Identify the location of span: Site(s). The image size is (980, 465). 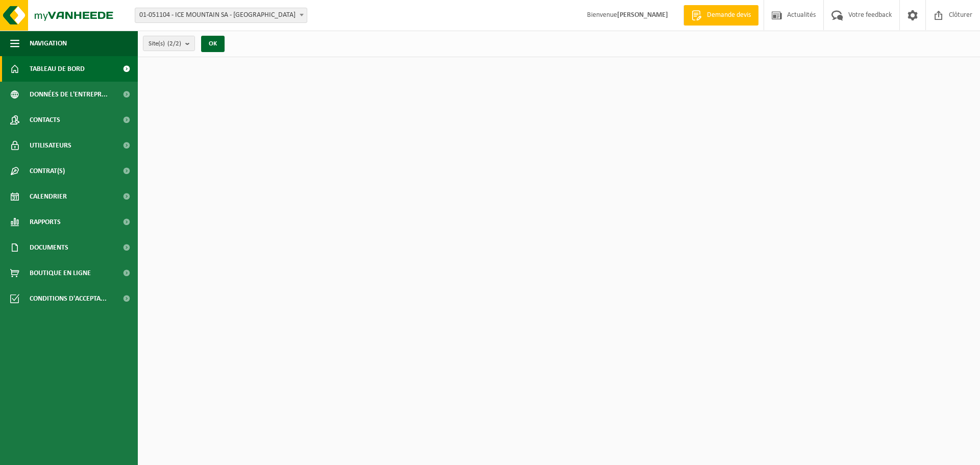
(165, 44).